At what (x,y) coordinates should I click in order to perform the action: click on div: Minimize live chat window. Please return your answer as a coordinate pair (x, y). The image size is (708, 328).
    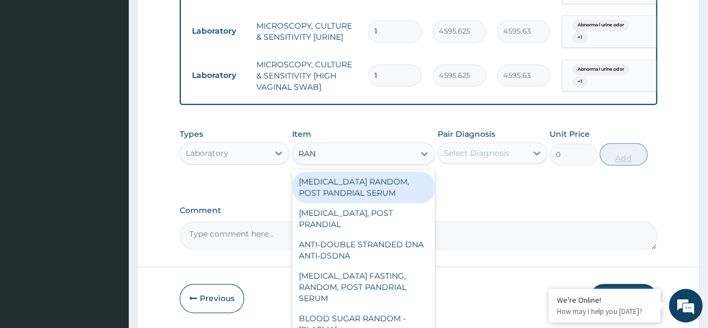
    Looking at the image, I should click on (197, 19).